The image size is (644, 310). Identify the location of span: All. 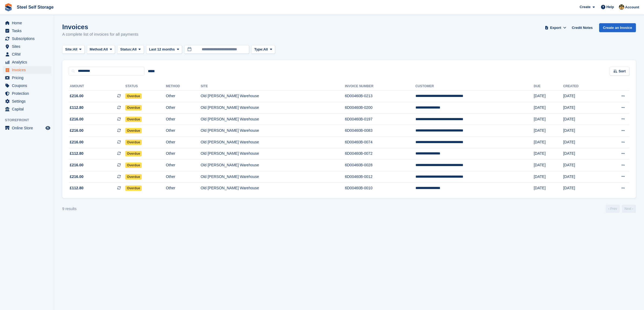
(134, 49).